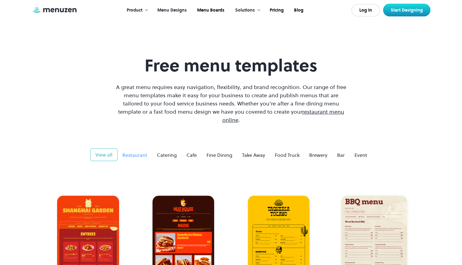 The height and width of the screenshot is (265, 462). I want to click on div: Cafe, so click(192, 155).